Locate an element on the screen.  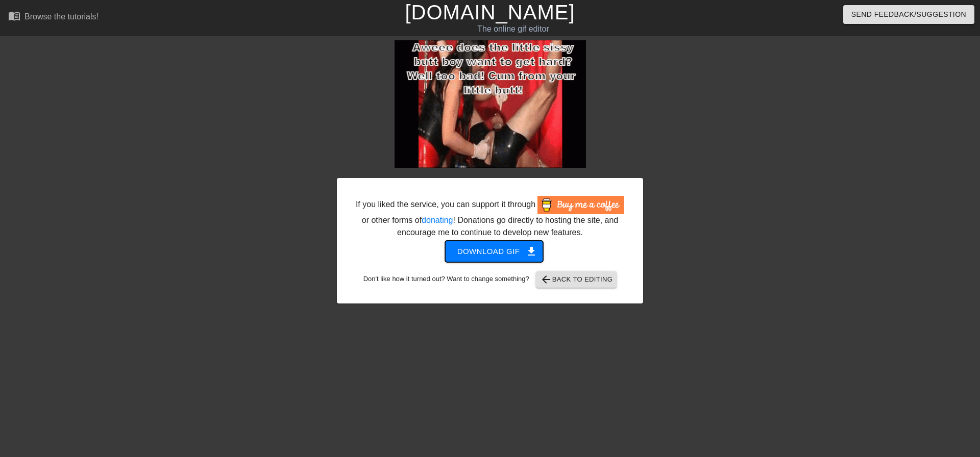
a: donating is located at coordinates (437, 220).